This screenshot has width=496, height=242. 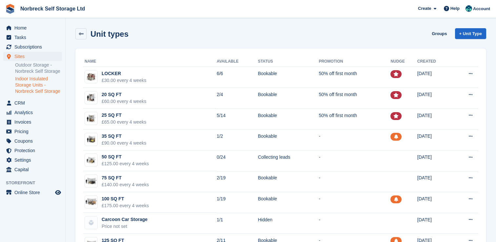 What do you see at coordinates (124, 80) in the screenshot?
I see `div: £30.00 every 4 weeks` at bounding box center [124, 80].